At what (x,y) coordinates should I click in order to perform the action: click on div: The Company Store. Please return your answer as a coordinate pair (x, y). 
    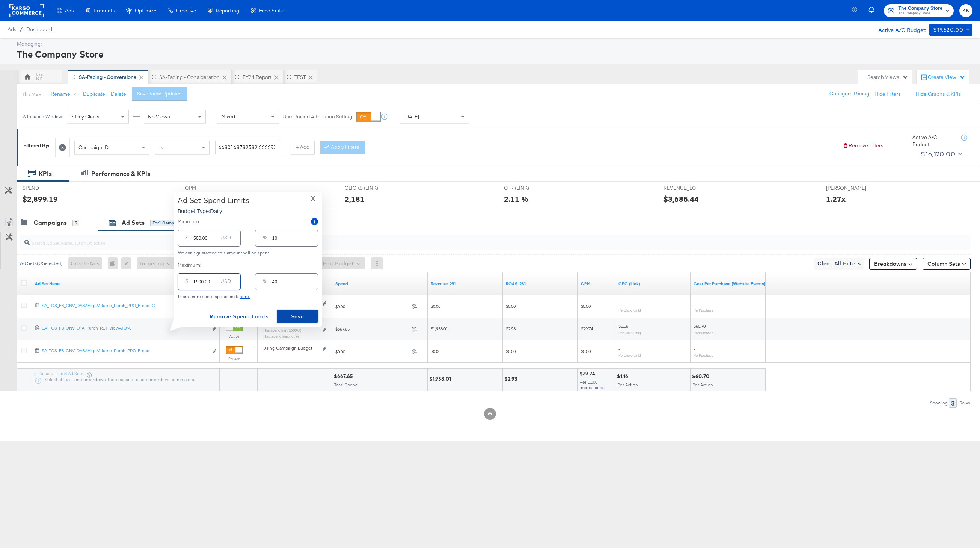
    Looking at the image, I should click on (494, 54).